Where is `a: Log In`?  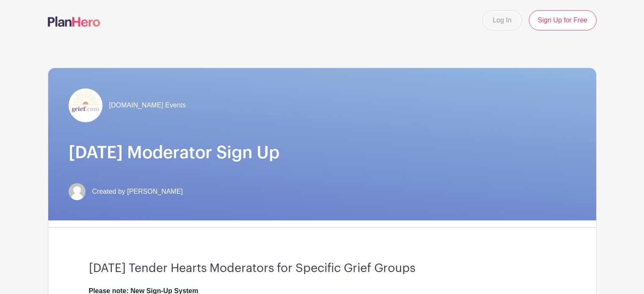
a: Log In is located at coordinates (502, 20).